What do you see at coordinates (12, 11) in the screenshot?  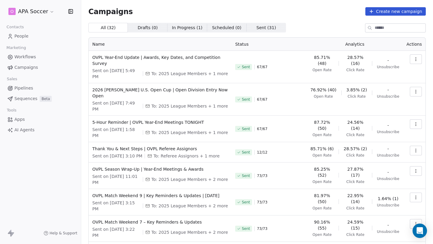 I see `span: O` at bounding box center [12, 11].